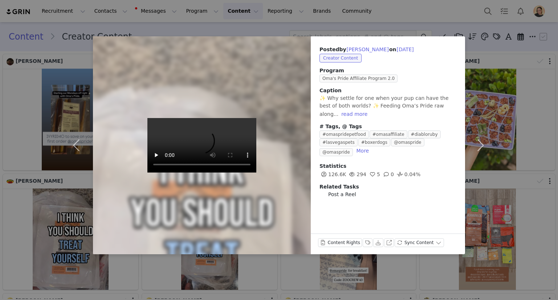  What do you see at coordinates (357, 174) in the screenshot?
I see `span: 294` at bounding box center [357, 174].